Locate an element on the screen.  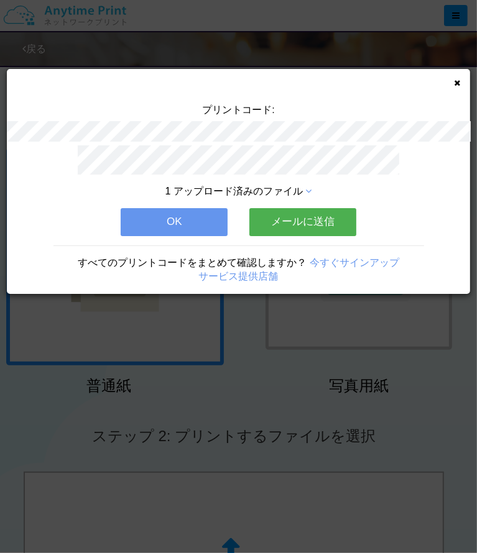
span: 1 アップロード済みのファイル is located at coordinates (234, 191).